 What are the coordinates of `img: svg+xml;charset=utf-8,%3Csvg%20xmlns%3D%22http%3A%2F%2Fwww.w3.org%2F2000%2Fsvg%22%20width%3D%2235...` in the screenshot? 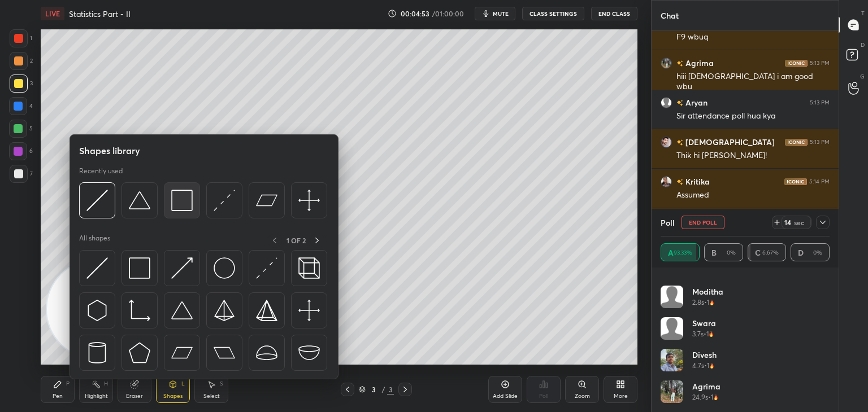 It's located at (309, 268).